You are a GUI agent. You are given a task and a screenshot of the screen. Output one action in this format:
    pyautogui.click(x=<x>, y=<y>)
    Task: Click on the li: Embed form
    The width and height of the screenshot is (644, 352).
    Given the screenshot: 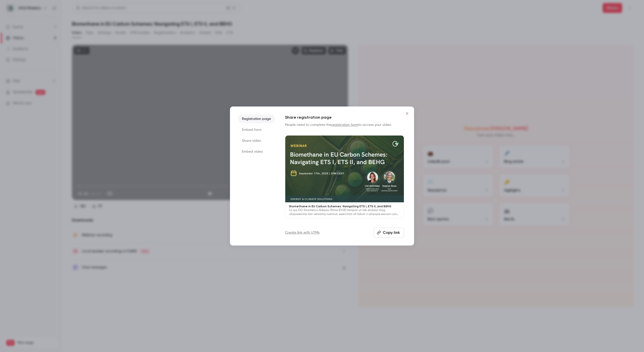 What is the action you would take?
    pyautogui.click(x=256, y=130)
    